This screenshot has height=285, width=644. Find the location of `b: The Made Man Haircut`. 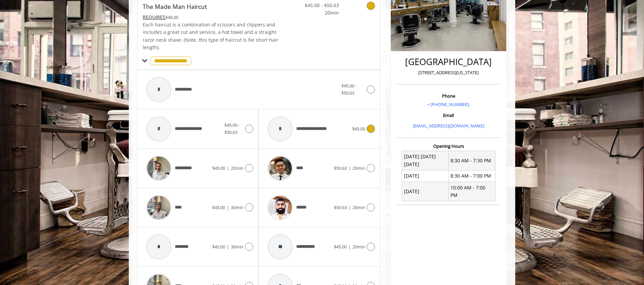

b: The Made Man Haircut is located at coordinates (175, 7).